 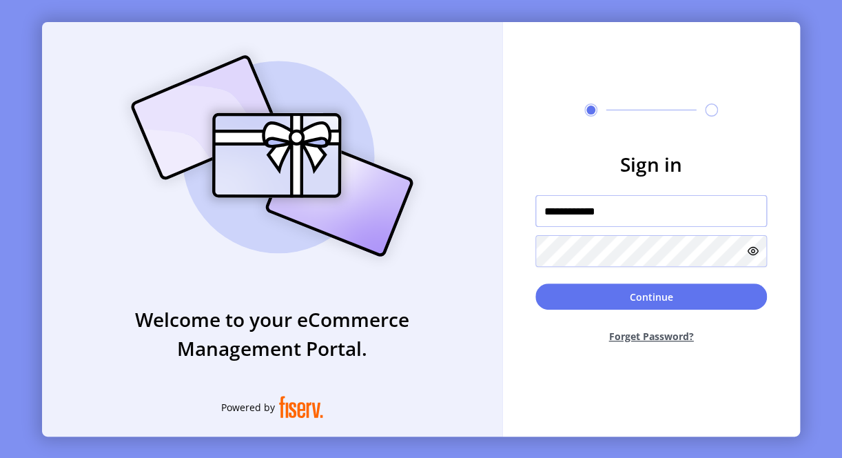 I want to click on h3: Sign in, so click(x=651, y=164).